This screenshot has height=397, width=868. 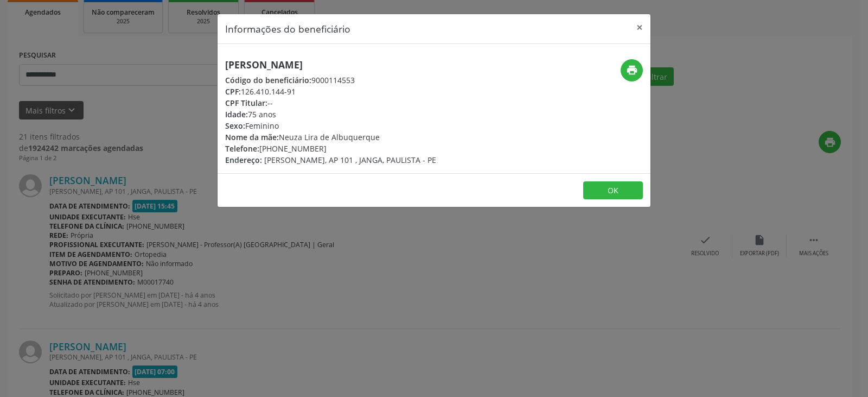 I want to click on span: Telefone:, so click(x=242, y=148).